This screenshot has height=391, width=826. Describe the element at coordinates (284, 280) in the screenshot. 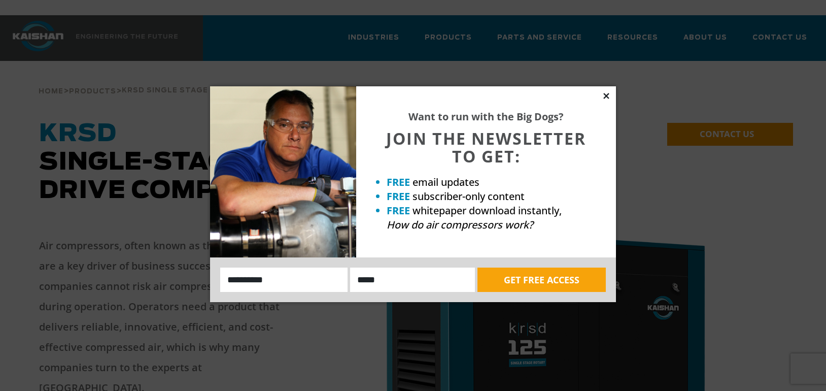

I see `input: Name:` at that location.